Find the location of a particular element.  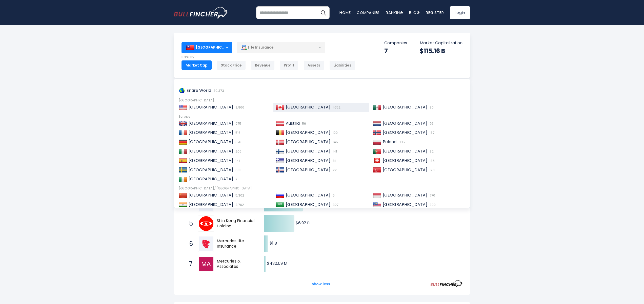

span: Shin Kong Financial Holding is located at coordinates (235, 224).